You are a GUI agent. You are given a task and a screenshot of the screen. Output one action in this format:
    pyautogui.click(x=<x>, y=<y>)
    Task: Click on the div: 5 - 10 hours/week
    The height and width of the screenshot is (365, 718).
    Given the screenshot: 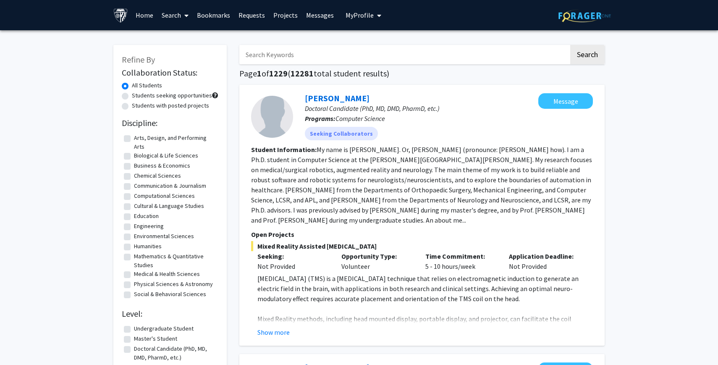 What is the action you would take?
    pyautogui.click(x=461, y=261)
    